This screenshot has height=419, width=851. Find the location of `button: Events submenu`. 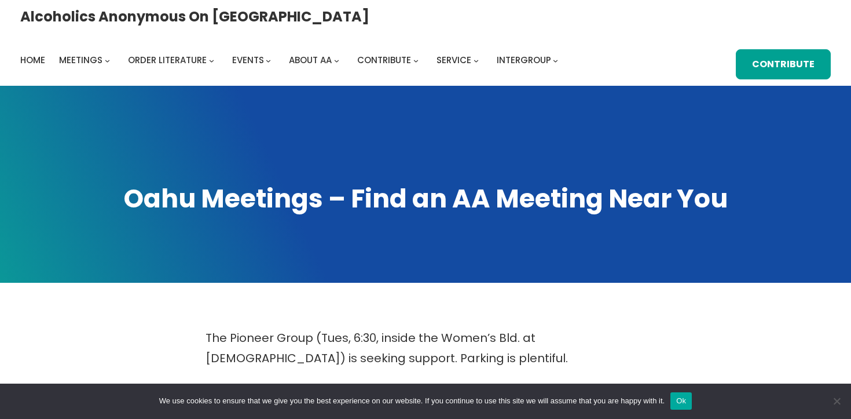

button: Events submenu is located at coordinates (268, 60).